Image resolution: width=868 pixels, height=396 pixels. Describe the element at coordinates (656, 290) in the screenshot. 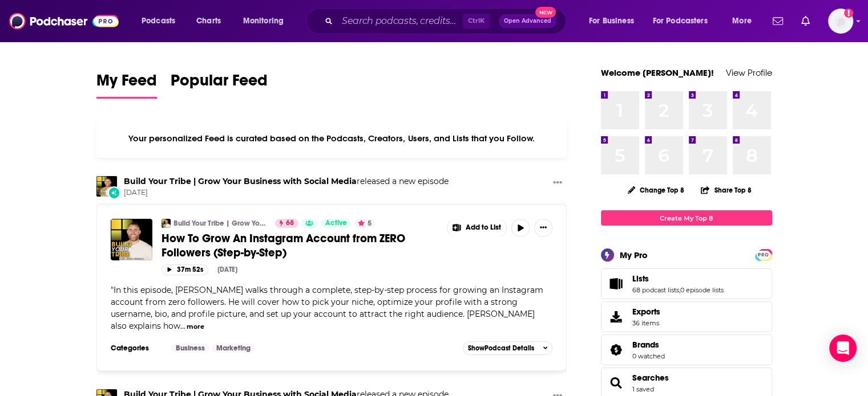

I see `a: 68 podcast lists` at that location.